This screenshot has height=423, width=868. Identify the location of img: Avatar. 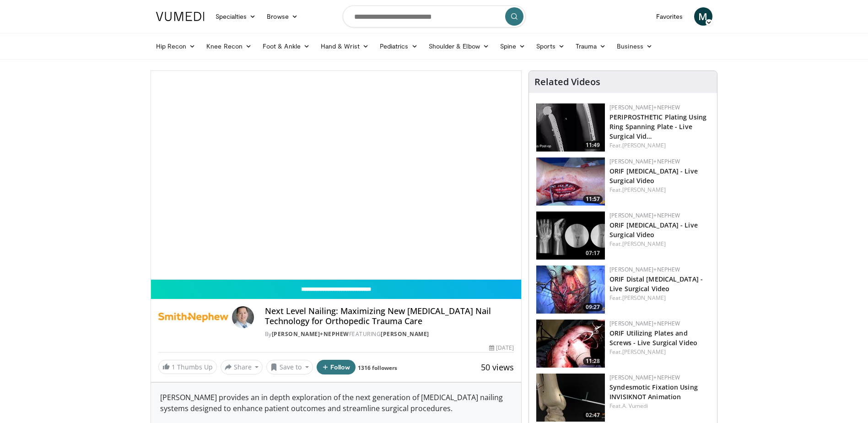
(243, 317).